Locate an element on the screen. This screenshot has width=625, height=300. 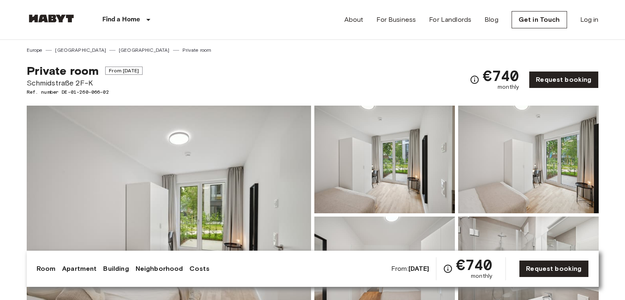
a: For Business is located at coordinates (396, 20).